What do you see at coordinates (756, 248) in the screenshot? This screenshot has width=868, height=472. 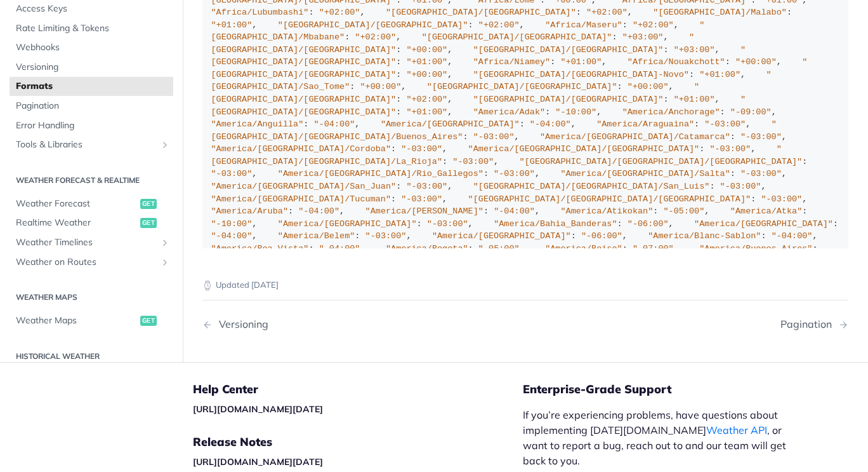 I see `span: "America/Buenos_Aires"` at bounding box center [756, 248].